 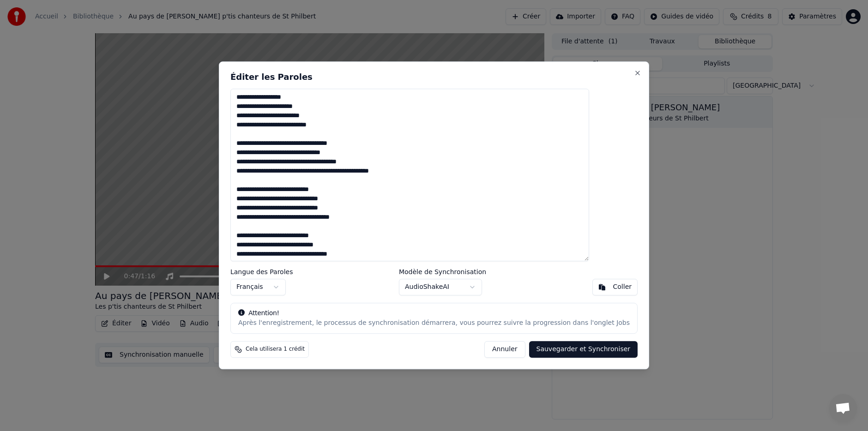 I want to click on div: Après l'enregistrement, le processus de synchronisation démarrera, vous pourrez suivre la progres..., so click(x=434, y=324).